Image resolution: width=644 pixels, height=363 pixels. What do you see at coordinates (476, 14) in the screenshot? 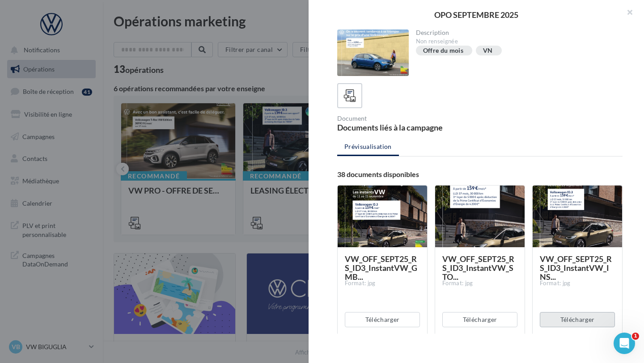
I see `div: OPO SEPTEMBRE 2025` at bounding box center [476, 14].